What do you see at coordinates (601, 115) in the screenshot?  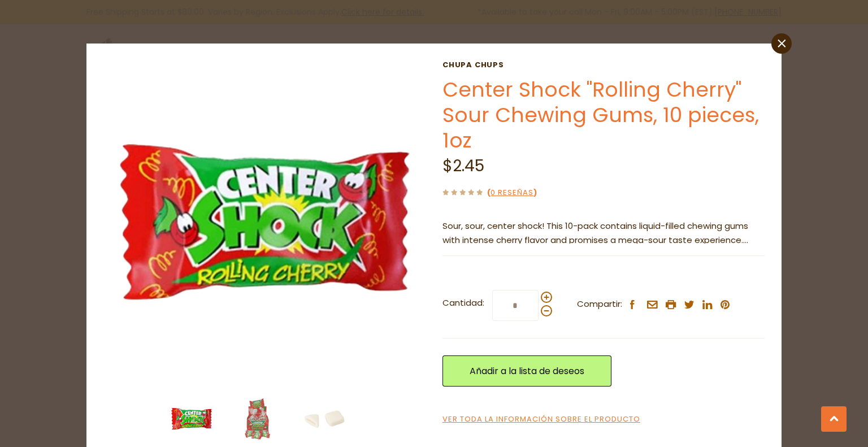 I see `a: Center Shock "Rolling Cherry" Sour Chewing Gums, 10 pieces, 1oz` at bounding box center [601, 115].